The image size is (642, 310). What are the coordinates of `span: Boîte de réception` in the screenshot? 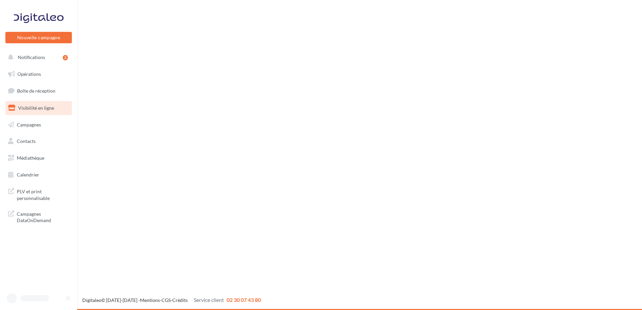 It's located at (36, 91).